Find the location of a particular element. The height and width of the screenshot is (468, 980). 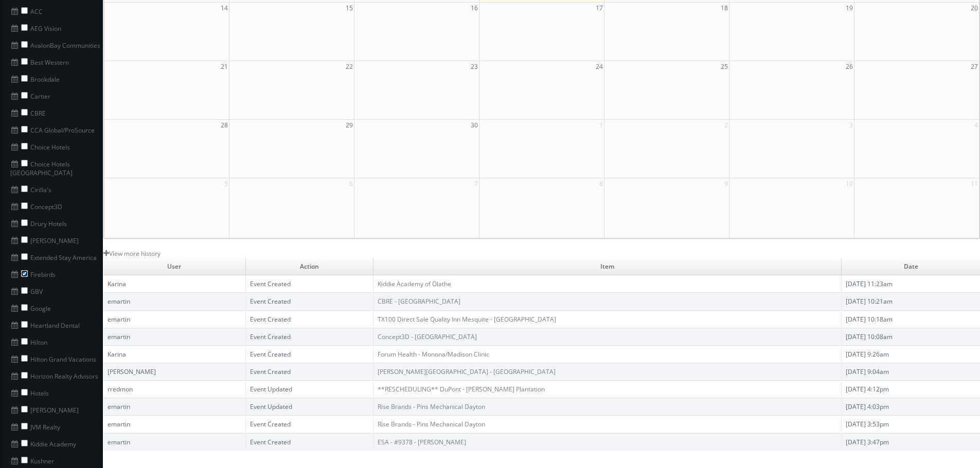

span: 19 is located at coordinates (849, 8).